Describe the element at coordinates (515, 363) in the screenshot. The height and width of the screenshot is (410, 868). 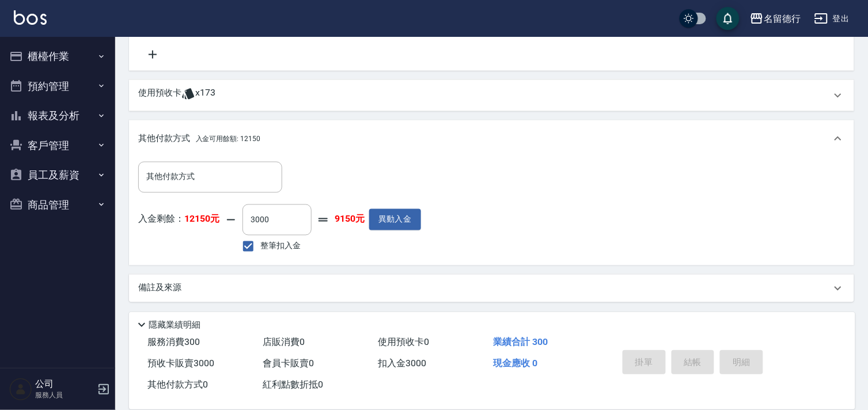
I see `span: 現金應收 0` at that location.